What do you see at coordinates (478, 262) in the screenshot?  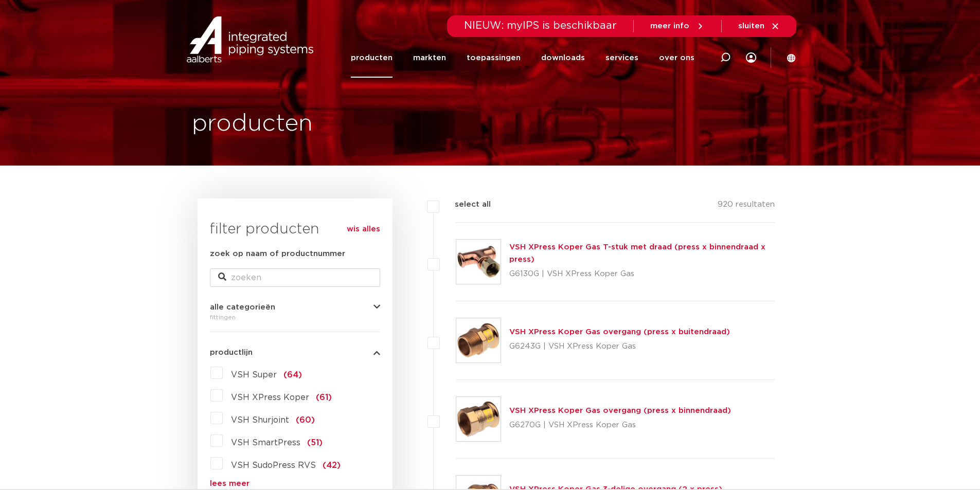 I see `img: Thumbnail for VSH XPress Koper Gas T-stuk met draad (press x binnendraad x press)` at bounding box center [478, 262].